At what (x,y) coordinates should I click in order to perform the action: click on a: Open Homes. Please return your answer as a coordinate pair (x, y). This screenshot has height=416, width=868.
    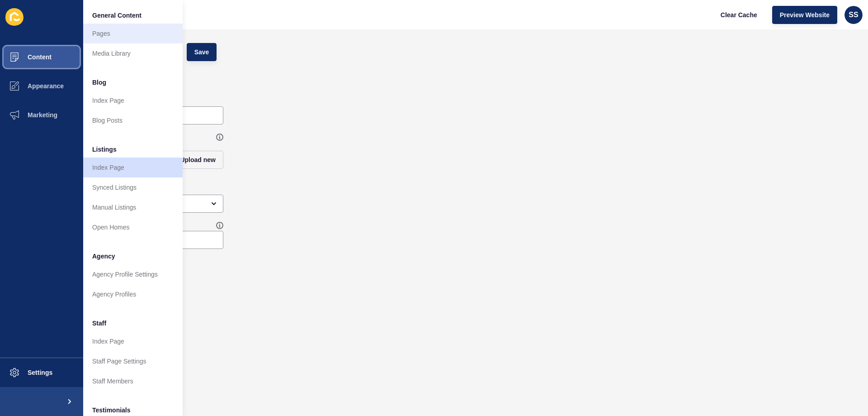
    Looking at the image, I should click on (133, 227).